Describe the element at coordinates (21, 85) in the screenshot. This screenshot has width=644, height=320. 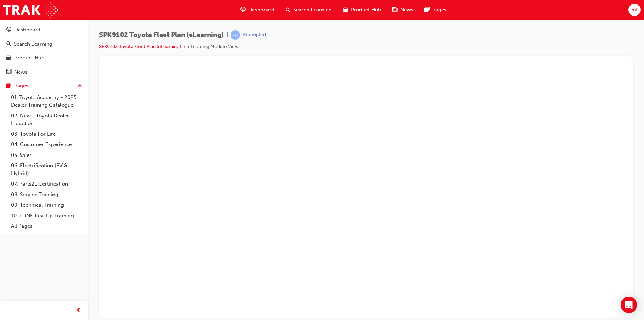
I see `div: Pages` at that location.